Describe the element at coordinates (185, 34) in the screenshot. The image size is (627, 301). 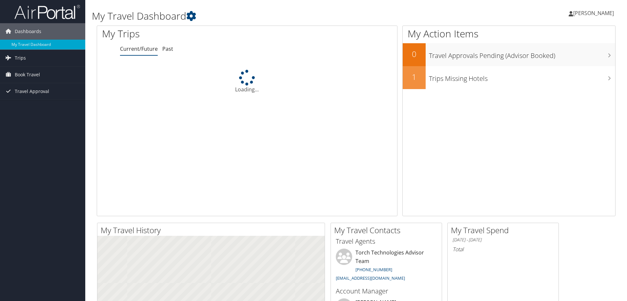
I see `h1: My Trips` at that location.